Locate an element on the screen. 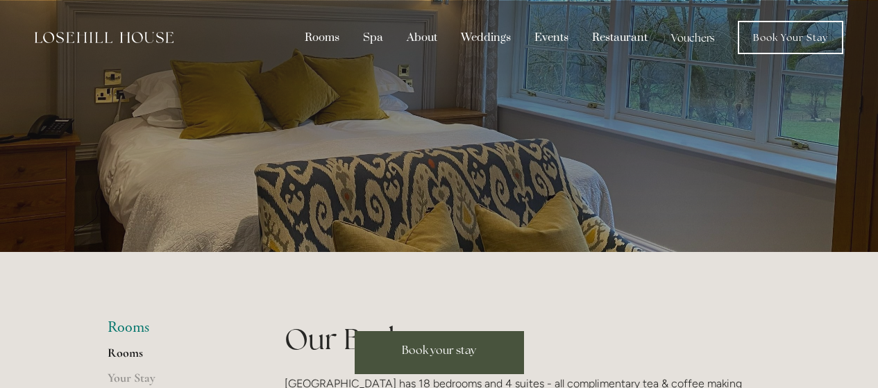 The width and height of the screenshot is (878, 388). h1: Our Bedrooms is located at coordinates (527, 339).